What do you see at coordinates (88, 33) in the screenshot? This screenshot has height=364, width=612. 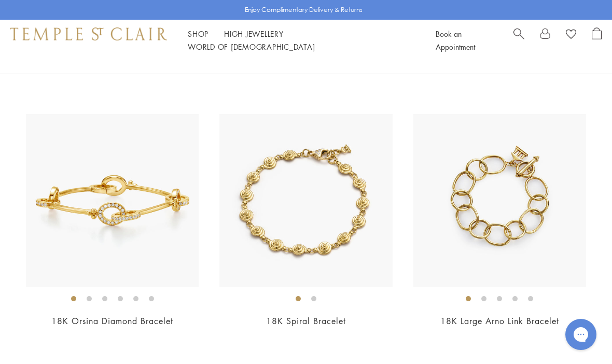 I see `img: Temple St. Clair` at bounding box center [88, 33].